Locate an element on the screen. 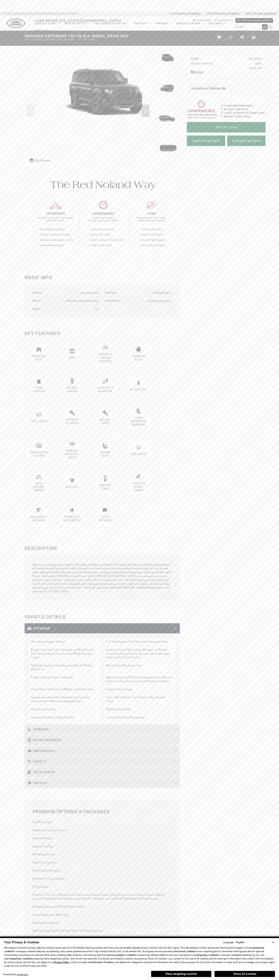 This screenshot has width=279, height=980. a: Print this New 2025 Defender 130 V8 All Wheel Drive SUV is located at coordinates (254, 37).